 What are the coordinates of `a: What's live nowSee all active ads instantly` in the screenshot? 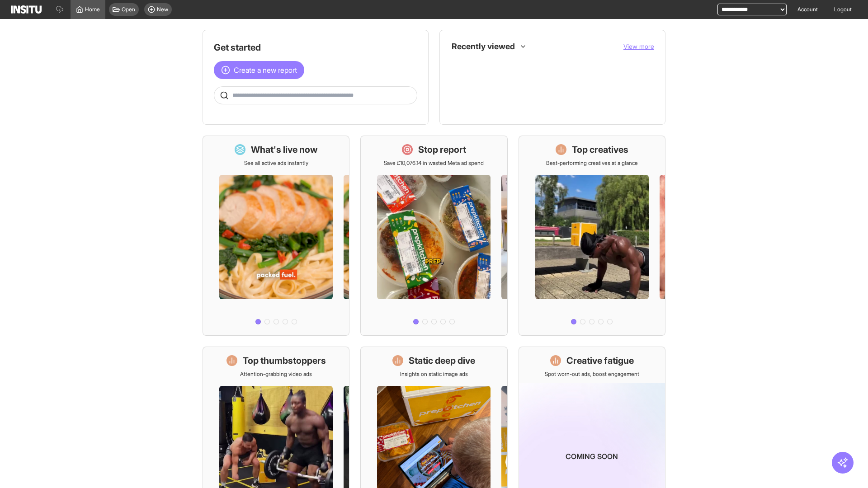 It's located at (276, 235).